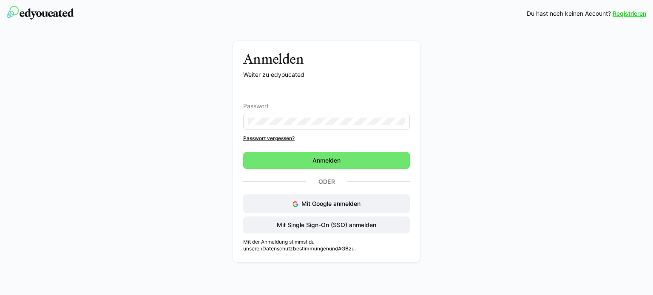  I want to click on a: Passwort vergessen?, so click(326, 139).